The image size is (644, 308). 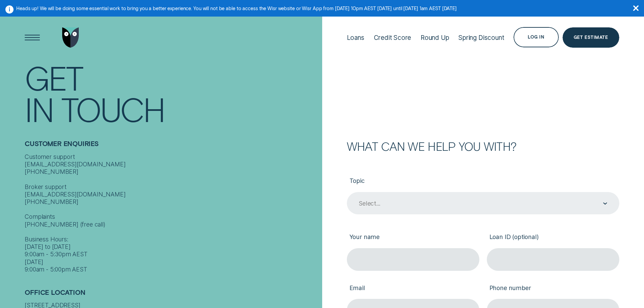 What do you see at coordinates (483, 181) in the screenshot?
I see `label: Topic` at bounding box center [483, 181].